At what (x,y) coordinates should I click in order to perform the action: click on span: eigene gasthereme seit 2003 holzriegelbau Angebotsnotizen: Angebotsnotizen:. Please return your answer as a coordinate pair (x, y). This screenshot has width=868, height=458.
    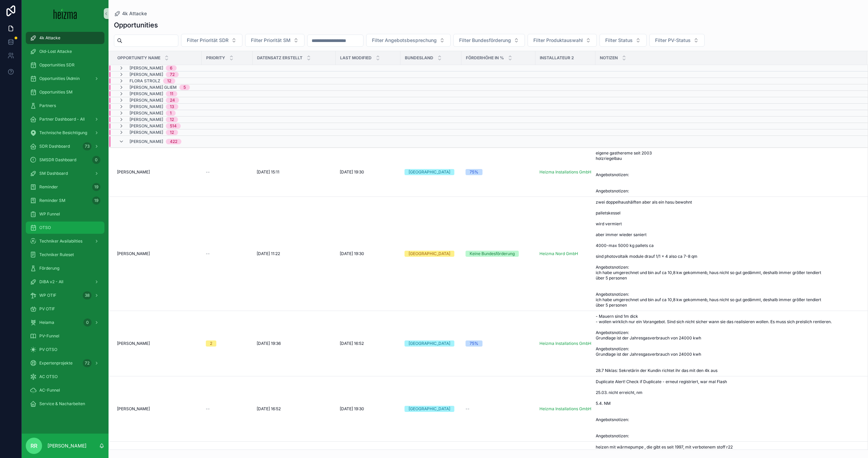
    Looking at the image, I should click on (671, 172).